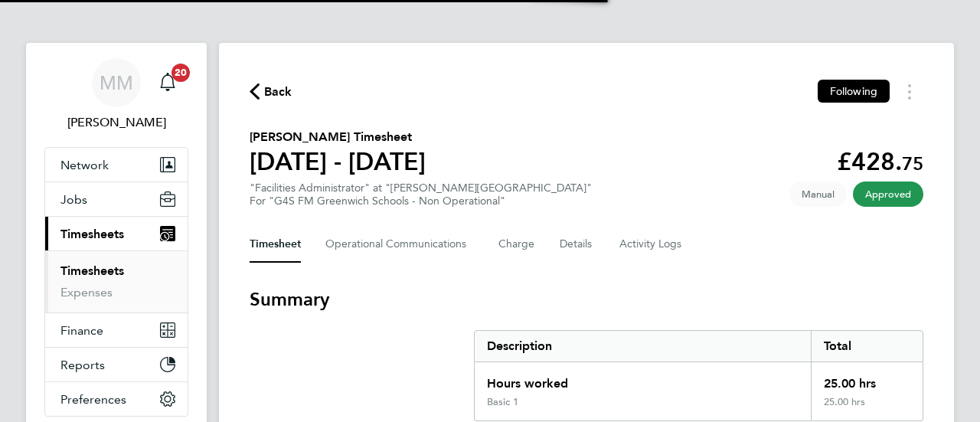 The width and height of the screenshot is (980, 422). What do you see at coordinates (116, 399) in the screenshot?
I see `button: Preferences` at bounding box center [116, 399].